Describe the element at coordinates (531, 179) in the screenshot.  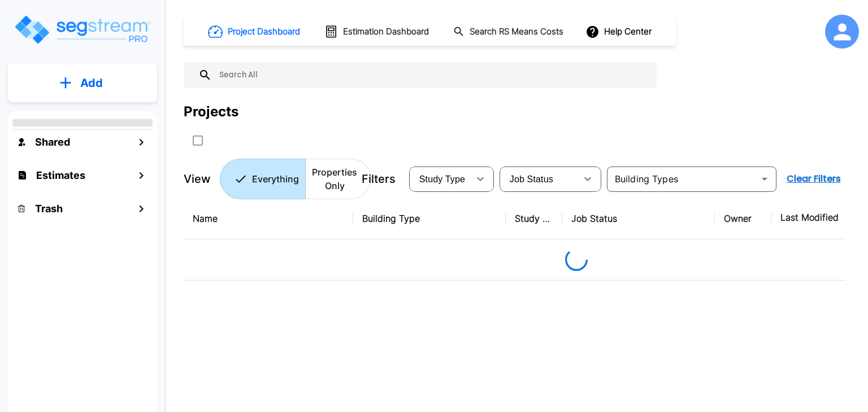
I see `span: Job Status` at that location.